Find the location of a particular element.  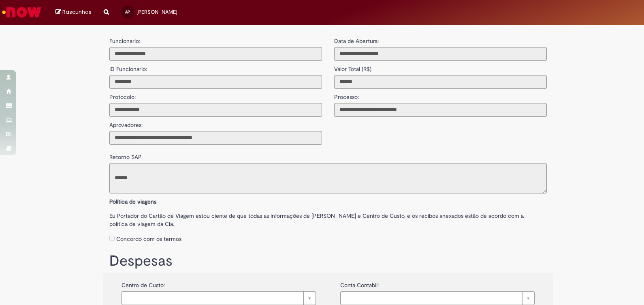

label: Concordo com os termos is located at coordinates (149, 239).